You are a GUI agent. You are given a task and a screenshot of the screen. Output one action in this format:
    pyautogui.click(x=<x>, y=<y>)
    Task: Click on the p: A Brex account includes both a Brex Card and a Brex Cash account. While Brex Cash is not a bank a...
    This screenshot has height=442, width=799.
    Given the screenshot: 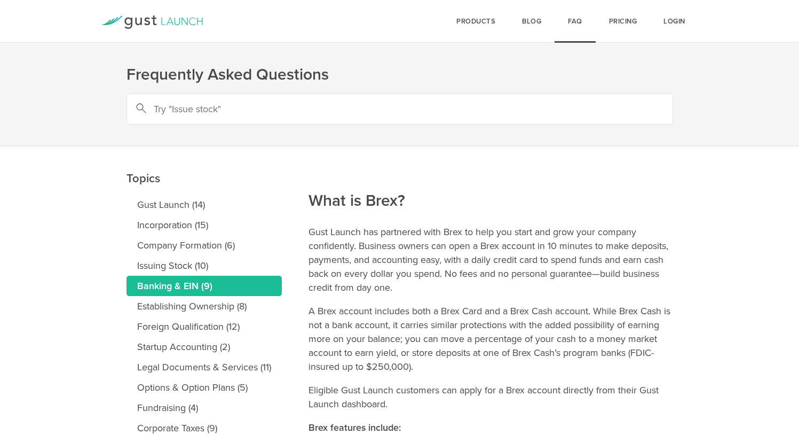 What is the action you would take?
    pyautogui.click(x=491, y=338)
    